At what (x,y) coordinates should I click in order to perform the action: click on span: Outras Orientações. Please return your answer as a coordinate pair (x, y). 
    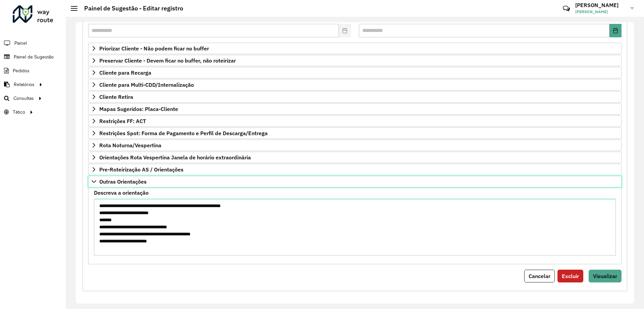
    Looking at the image, I should click on (122, 181).